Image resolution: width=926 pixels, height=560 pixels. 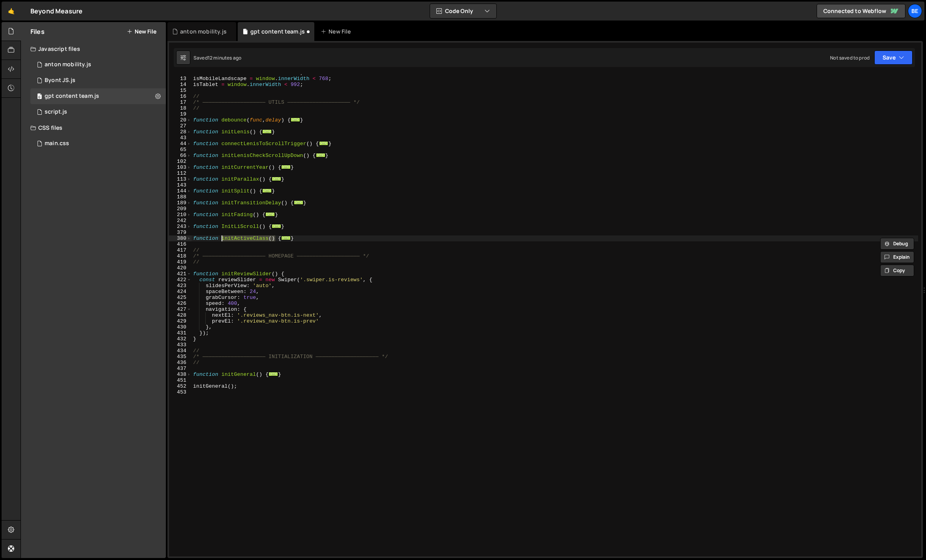 I want to click on div: 421, so click(x=180, y=274).